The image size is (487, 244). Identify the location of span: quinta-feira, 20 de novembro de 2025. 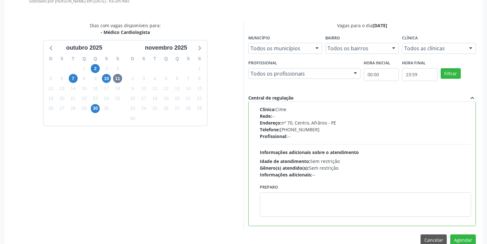
(177, 98).